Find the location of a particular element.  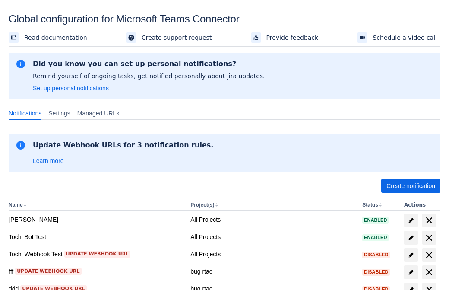

a: Set up personal notifications is located at coordinates (71, 88).